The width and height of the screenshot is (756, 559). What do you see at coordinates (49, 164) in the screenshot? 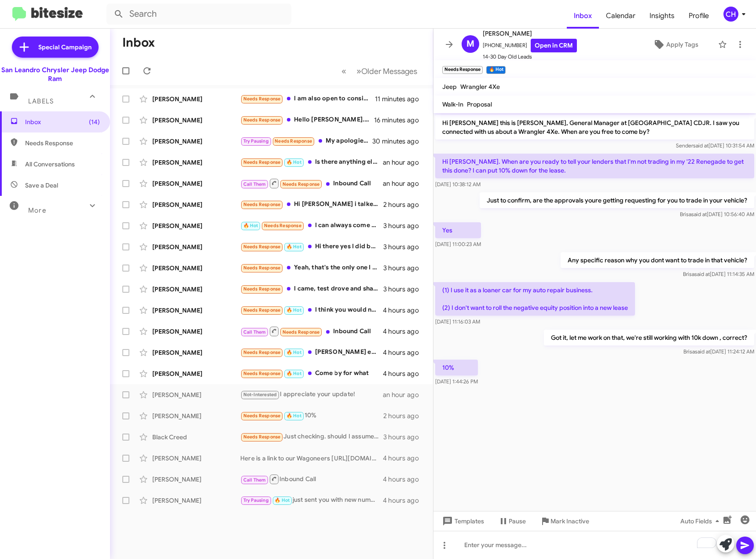
I see `span: All Conversations` at bounding box center [49, 164].